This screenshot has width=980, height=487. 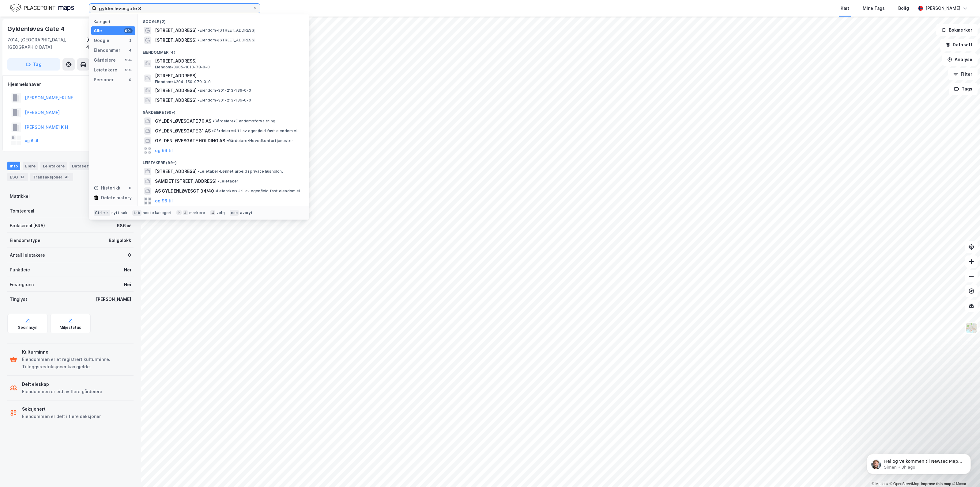 I want to click on div: tab, so click(x=137, y=213).